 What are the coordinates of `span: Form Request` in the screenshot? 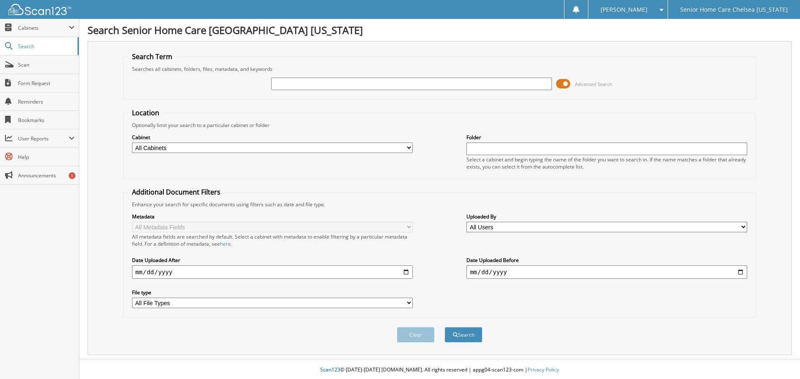 It's located at (46, 83).